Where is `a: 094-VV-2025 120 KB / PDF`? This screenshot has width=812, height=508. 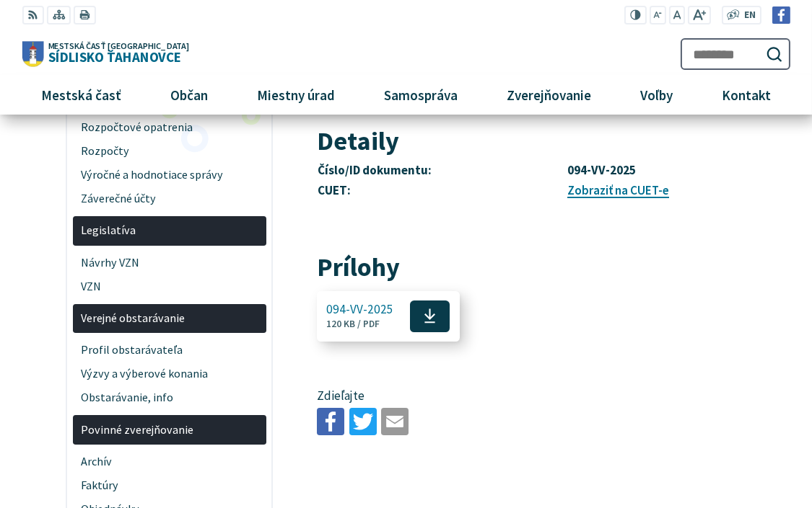 a: 094-VV-2025 120 KB / PDF is located at coordinates (388, 316).